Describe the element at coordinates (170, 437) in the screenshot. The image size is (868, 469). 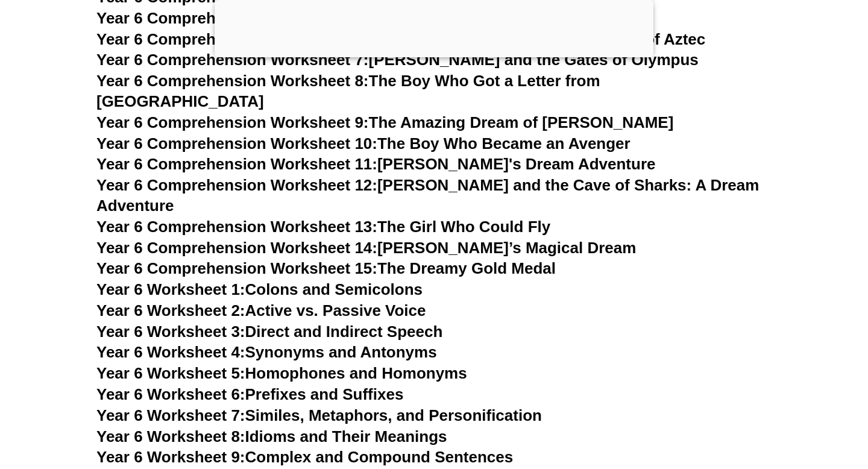
I see `span: Year 6 Worksheet 8:` at that location.